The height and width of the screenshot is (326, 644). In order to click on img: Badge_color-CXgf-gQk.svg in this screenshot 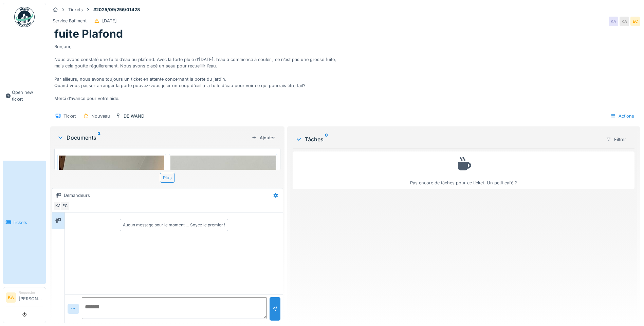, I will do `click(24, 17)`.